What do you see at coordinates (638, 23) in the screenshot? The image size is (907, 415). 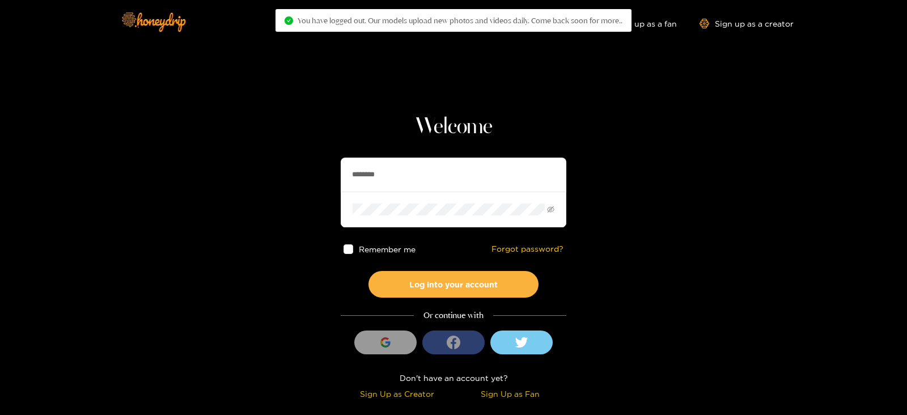 I see `a: Sign up as a fan` at bounding box center [638, 23].